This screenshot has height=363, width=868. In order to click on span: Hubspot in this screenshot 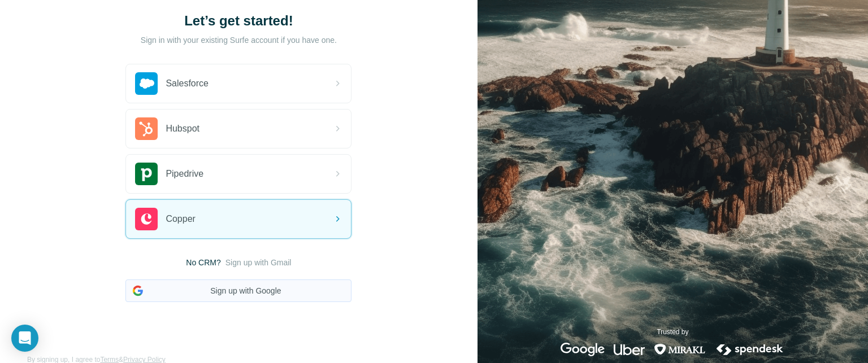, I will do `click(182, 129)`.